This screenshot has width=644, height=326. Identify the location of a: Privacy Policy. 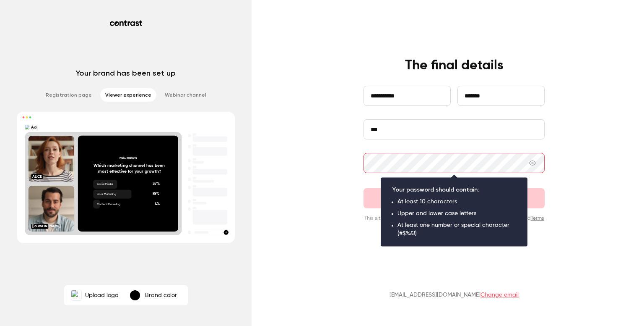
(505, 218).